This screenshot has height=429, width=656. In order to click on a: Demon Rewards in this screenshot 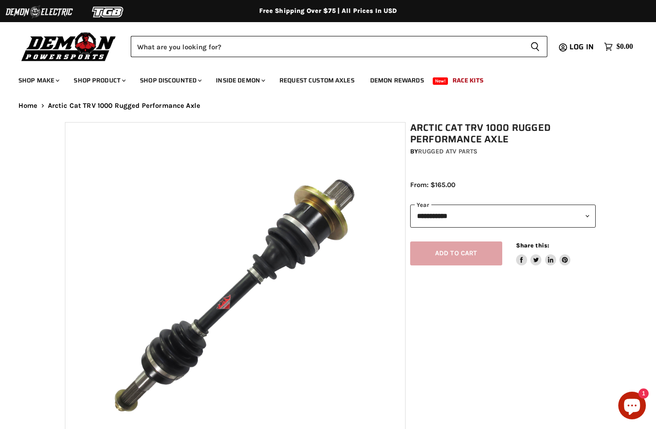, I will do `click(397, 80)`.